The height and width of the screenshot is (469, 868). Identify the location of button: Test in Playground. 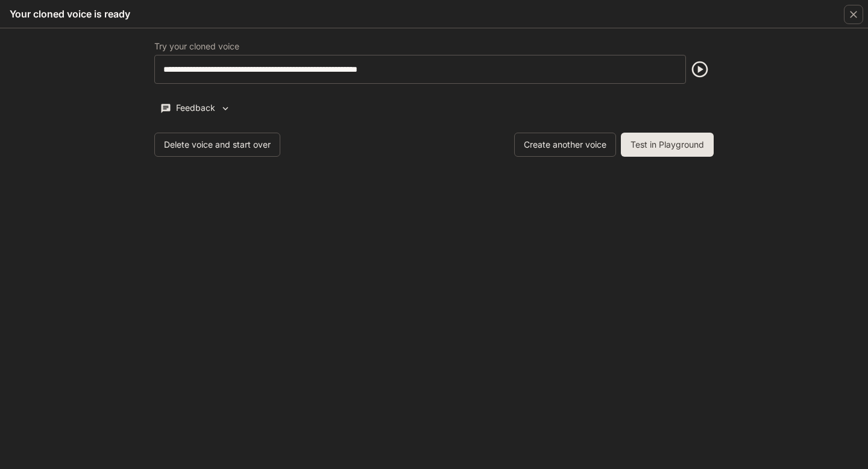
(668, 145).